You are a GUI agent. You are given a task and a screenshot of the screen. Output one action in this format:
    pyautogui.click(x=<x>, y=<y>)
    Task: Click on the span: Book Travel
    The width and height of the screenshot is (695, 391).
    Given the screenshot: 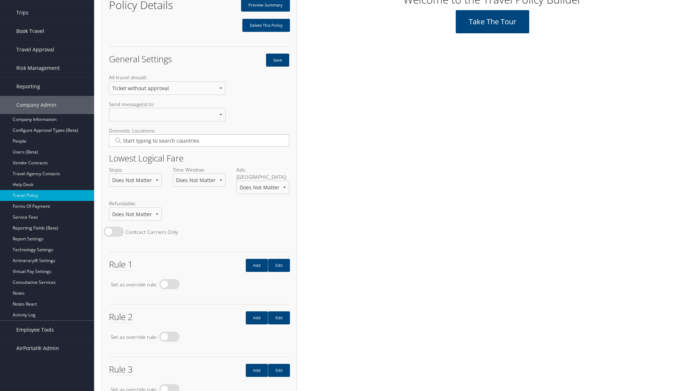 What is the action you would take?
    pyautogui.click(x=30, y=31)
    